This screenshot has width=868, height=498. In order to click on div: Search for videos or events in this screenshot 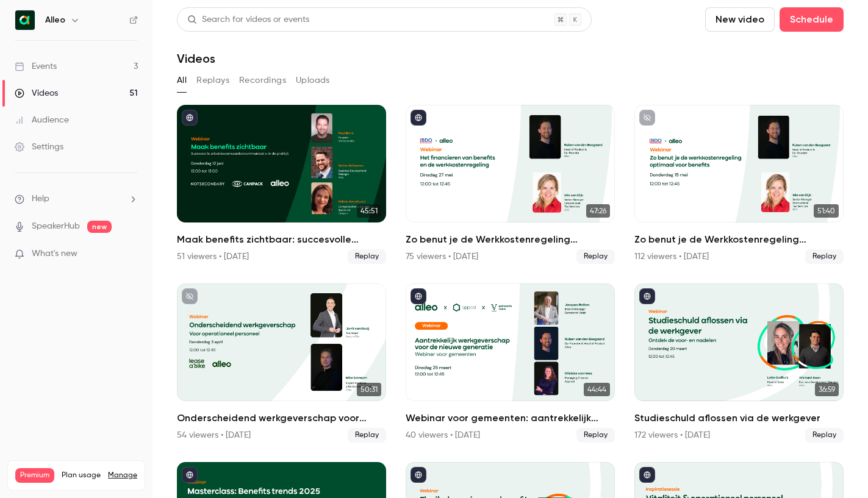, I will do `click(248, 20)`.